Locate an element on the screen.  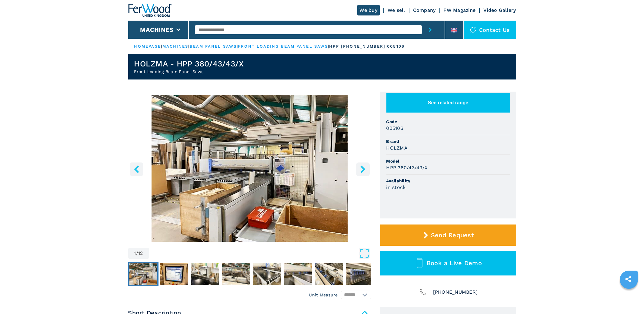
div: Go to Slide 1 is located at coordinates (250, 168).